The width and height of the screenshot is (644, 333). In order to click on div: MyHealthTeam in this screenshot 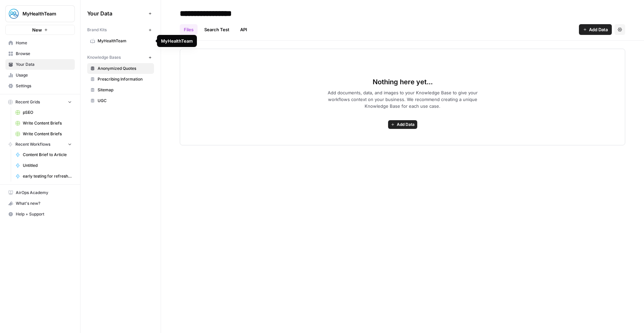, I will do `click(177, 41)`.